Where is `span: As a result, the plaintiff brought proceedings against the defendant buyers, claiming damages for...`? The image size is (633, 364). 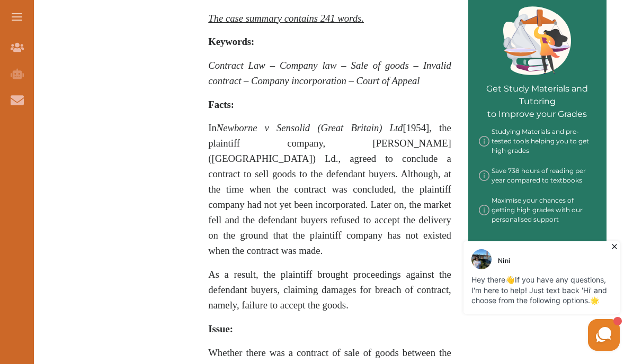 span: As a result, the plaintiff brought proceedings against the defendant buyers, claiming damages for... is located at coordinates (330, 290).